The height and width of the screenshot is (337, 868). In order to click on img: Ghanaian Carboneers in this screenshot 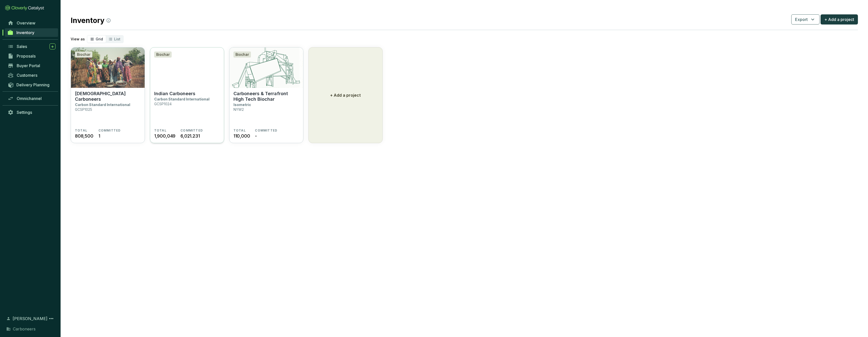, I will do `click(108, 68)`.